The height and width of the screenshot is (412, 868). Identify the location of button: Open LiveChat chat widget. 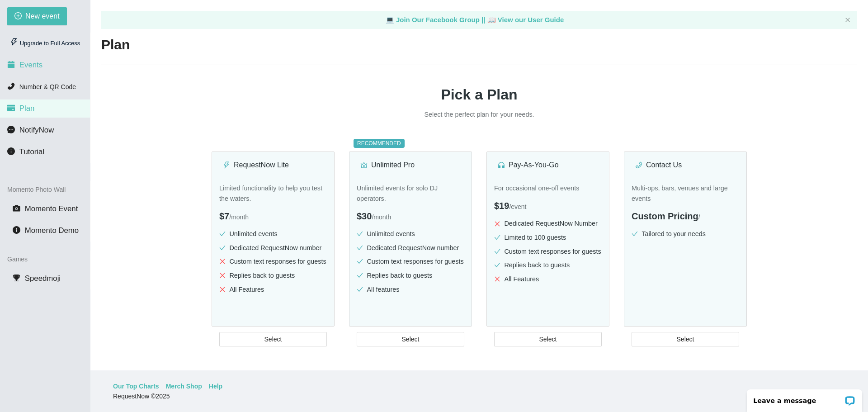
(109, 17).